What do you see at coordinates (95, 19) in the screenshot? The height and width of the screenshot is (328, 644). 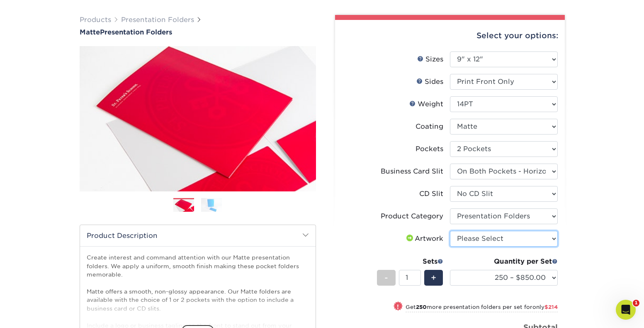 I see `a: Products` at bounding box center [95, 19].